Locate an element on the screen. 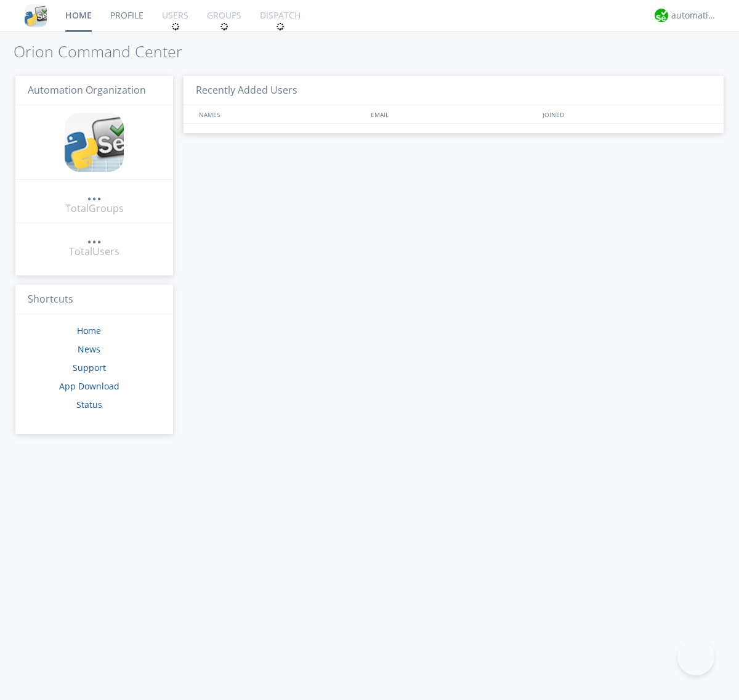 The height and width of the screenshot is (700, 739). div: JOINED is located at coordinates (626, 114).